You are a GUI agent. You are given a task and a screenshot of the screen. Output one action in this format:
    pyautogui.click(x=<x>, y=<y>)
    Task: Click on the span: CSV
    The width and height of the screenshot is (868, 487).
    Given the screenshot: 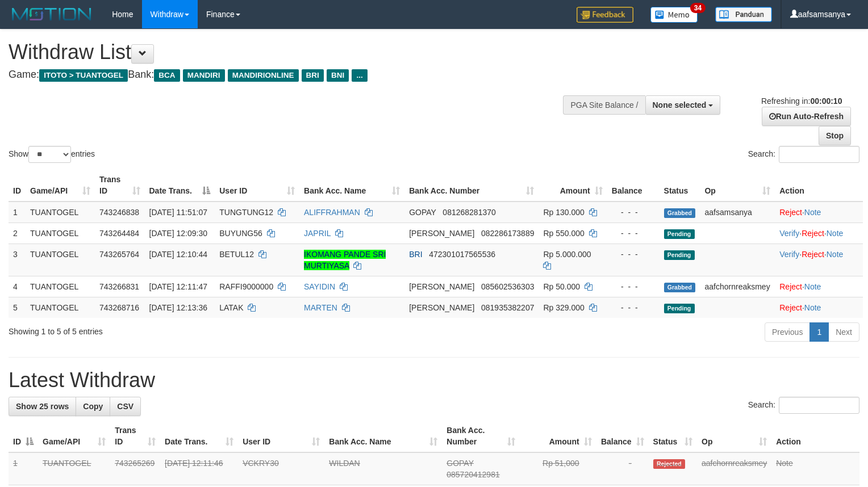 What is the action you would take?
    pyautogui.click(x=125, y=406)
    